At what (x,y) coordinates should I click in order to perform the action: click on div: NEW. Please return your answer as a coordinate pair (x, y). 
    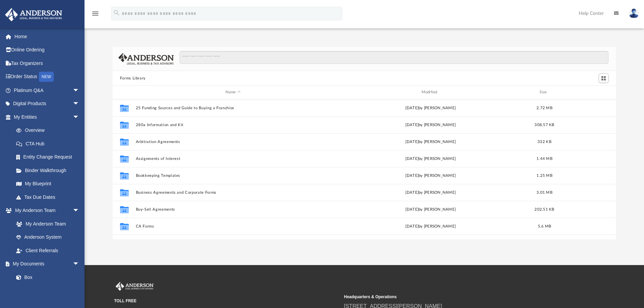
    Looking at the image, I should click on (46, 77).